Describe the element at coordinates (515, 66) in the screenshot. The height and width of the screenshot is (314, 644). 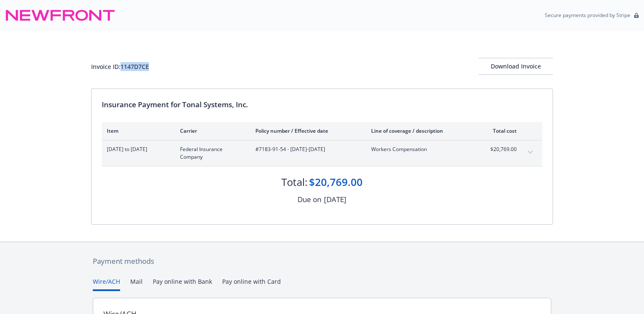
I see `div: Download Invoice` at that location.